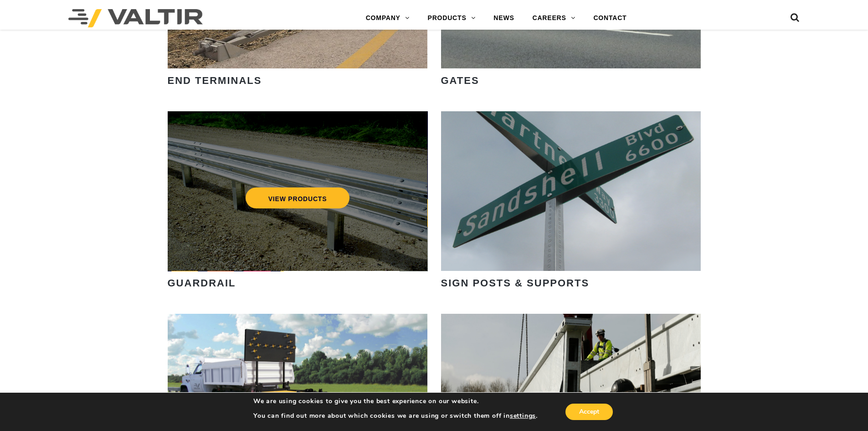 The width and height of the screenshot is (868, 431). I want to click on img: Valtir, so click(136, 18).